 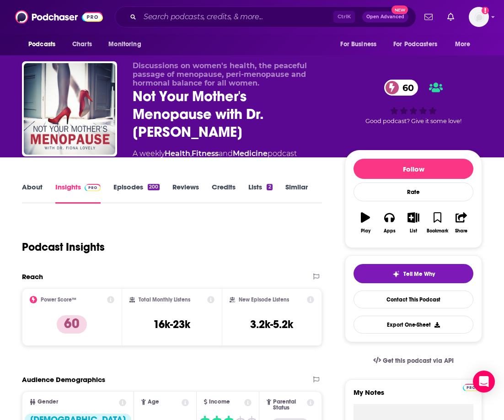 What do you see at coordinates (220, 401) in the screenshot?
I see `span: Income` at bounding box center [220, 401].